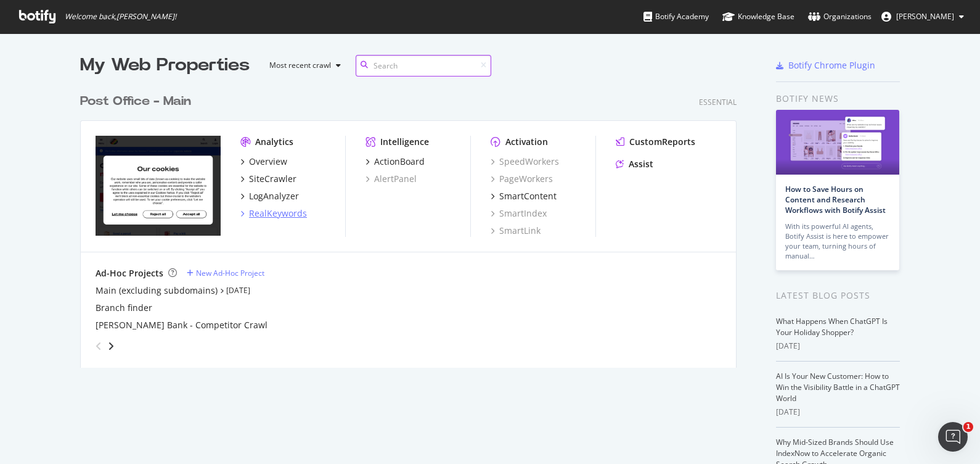  I want to click on a: Main (excluding subdomains), so click(157, 291).